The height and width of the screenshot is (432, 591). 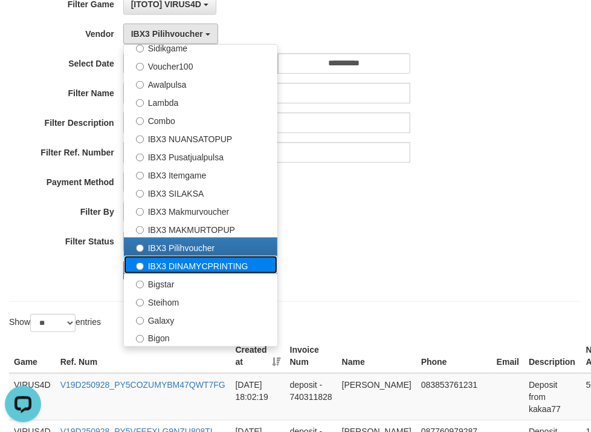 I want to click on th: Email, so click(x=508, y=356).